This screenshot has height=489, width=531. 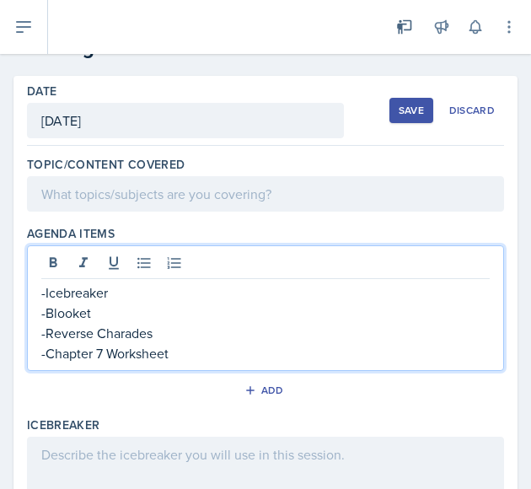 What do you see at coordinates (71, 234) in the screenshot?
I see `label: Agenda items` at bounding box center [71, 234].